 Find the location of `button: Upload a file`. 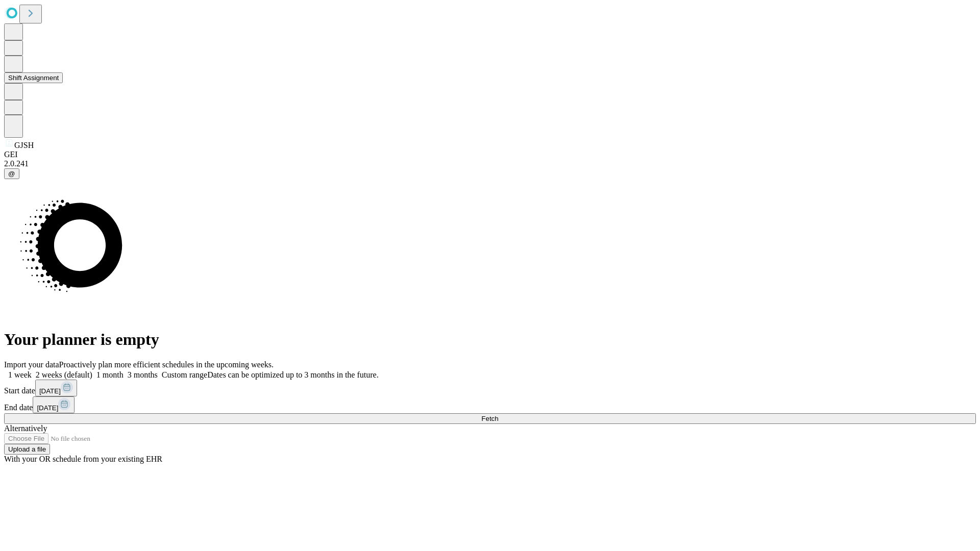

button: Upload a file is located at coordinates (27, 449).